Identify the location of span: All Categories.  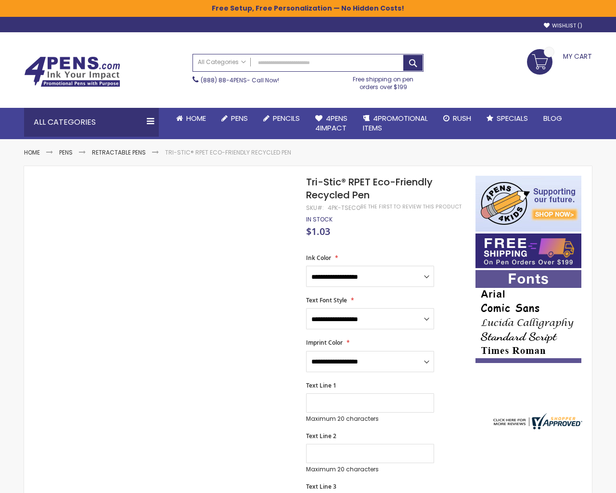
(222, 62).